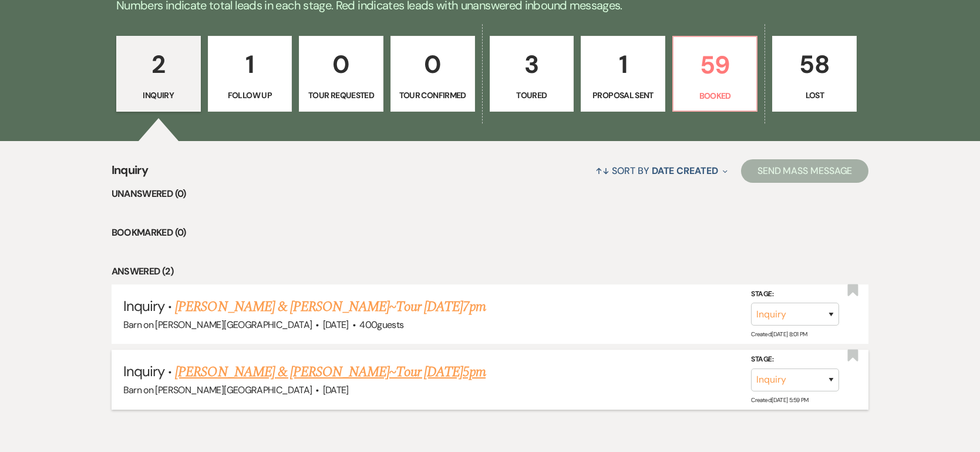  What do you see at coordinates (623, 95) in the screenshot?
I see `p: Proposal Sent` at bounding box center [623, 95].